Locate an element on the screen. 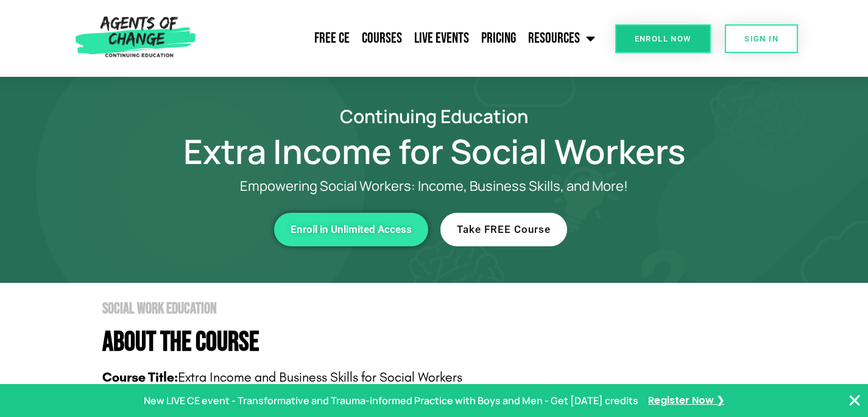 Image resolution: width=868 pixels, height=417 pixels. a: Live Events is located at coordinates (442, 38).